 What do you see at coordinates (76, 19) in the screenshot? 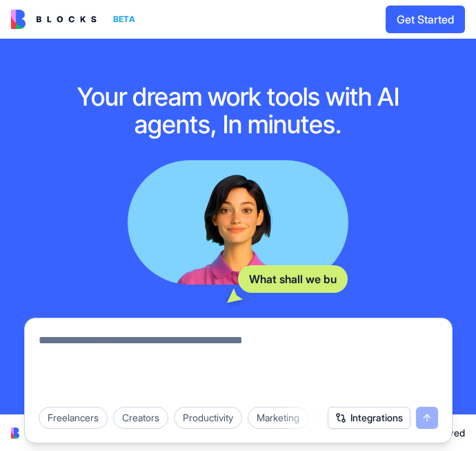
I see `a: BETA` at bounding box center [76, 19].